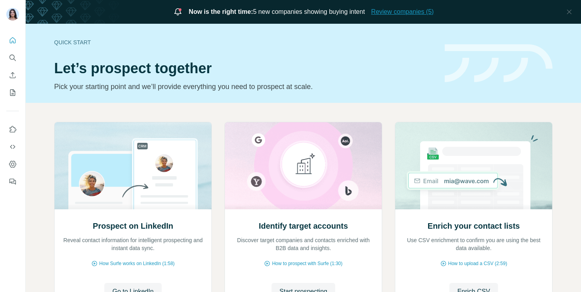 The height and width of the screenshot is (292, 581). Describe the element at coordinates (304, 226) in the screenshot. I see `h2: Identify target accounts` at that location.